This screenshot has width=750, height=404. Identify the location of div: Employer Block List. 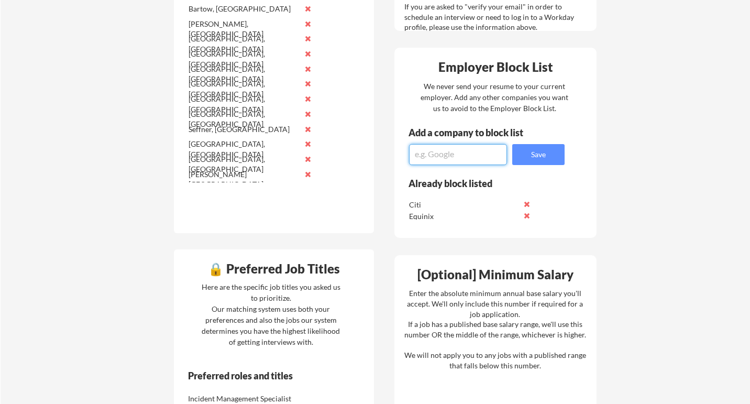
(496, 67).